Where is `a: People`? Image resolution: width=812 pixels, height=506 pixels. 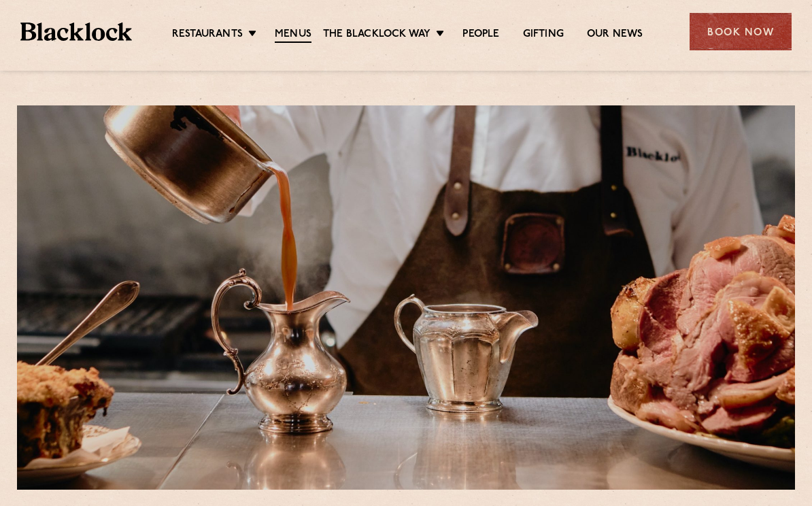
a: People is located at coordinates (481, 35).